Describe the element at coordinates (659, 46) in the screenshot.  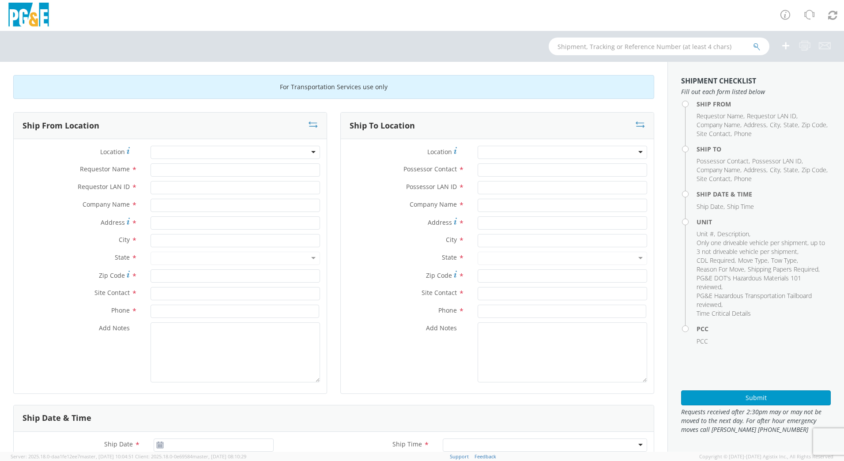
I see `input: Shipment, Tracking or Reference Number (at least 4 chars)` at that location.